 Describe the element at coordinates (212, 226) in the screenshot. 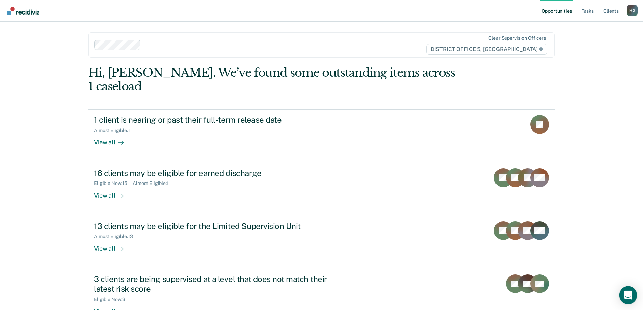

I see `div: 13 clients may be eligible for the Limited Supervision Unit` at that location.